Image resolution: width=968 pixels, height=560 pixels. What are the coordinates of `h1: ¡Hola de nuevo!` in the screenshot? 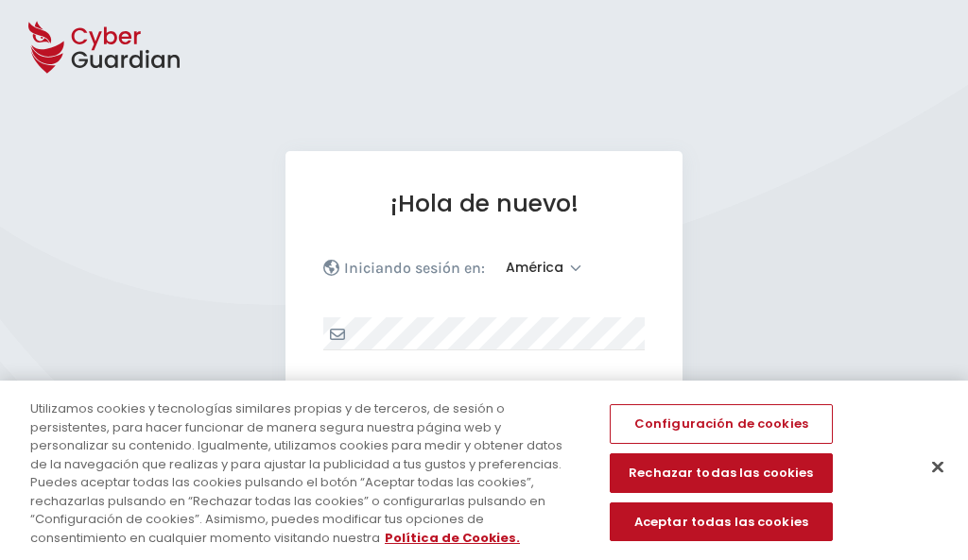 It's located at (484, 203).